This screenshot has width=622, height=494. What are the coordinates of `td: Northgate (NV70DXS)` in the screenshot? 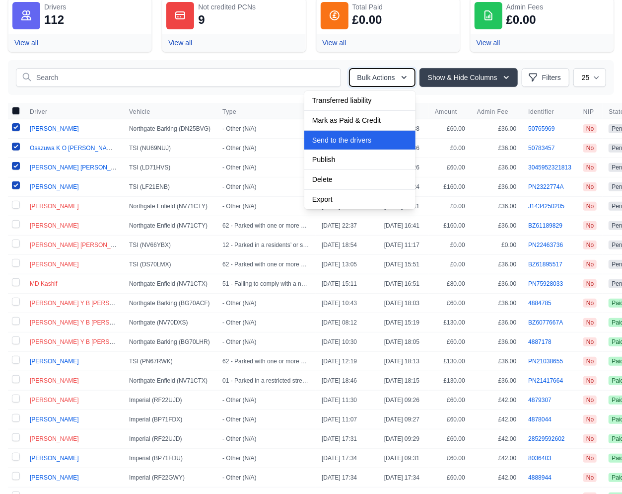 It's located at (170, 322).